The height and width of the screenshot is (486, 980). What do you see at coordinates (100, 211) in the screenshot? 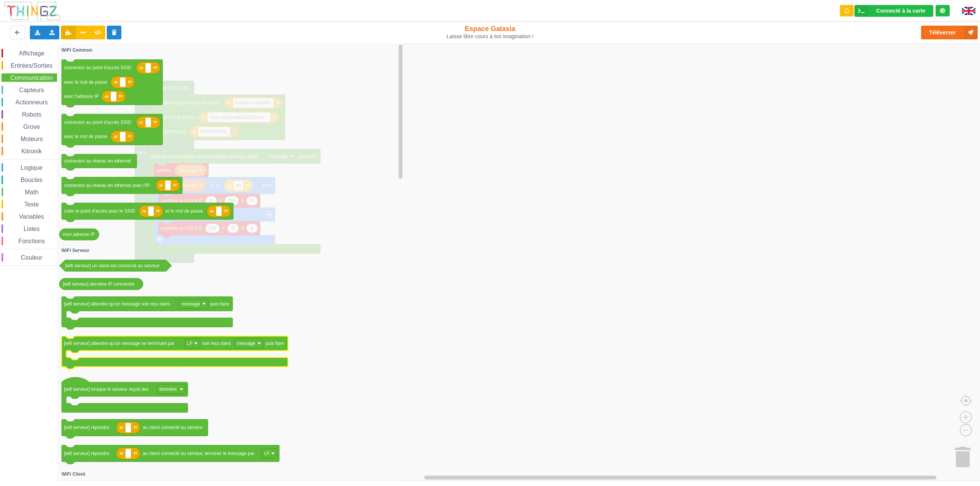
I see `text: créer le point d'accès avec le SSID` at bounding box center [100, 211].